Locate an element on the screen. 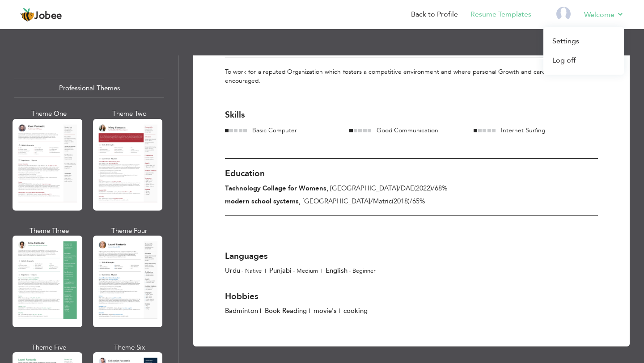 The image size is (644, 363). div: Theme Six is located at coordinates (129, 347).